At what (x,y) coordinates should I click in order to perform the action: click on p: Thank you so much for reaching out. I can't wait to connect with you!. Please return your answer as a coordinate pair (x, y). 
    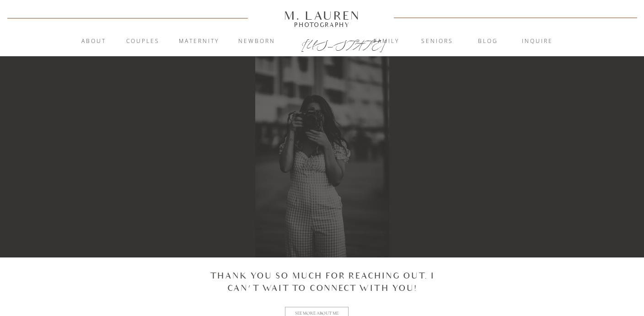
    Looking at the image, I should click on (322, 285).